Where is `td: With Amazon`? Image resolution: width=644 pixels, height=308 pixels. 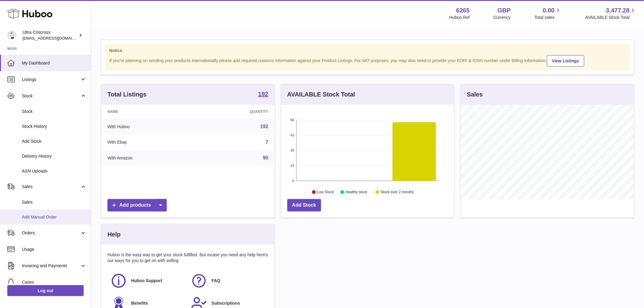
td: With Amazon is located at coordinates (148, 158).